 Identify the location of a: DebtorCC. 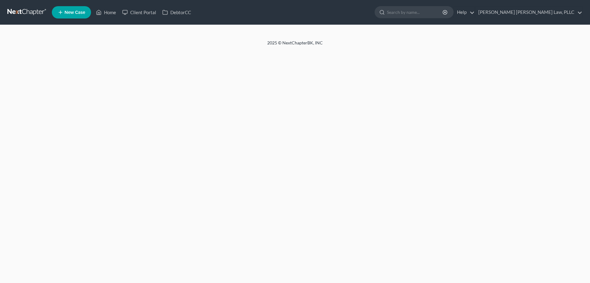
(177, 12).